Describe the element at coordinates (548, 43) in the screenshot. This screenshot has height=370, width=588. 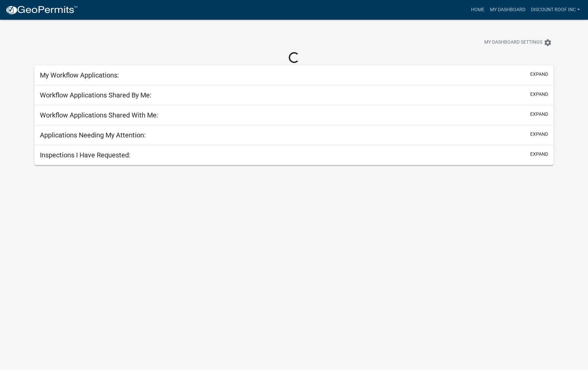
I see `i: settings` at that location.